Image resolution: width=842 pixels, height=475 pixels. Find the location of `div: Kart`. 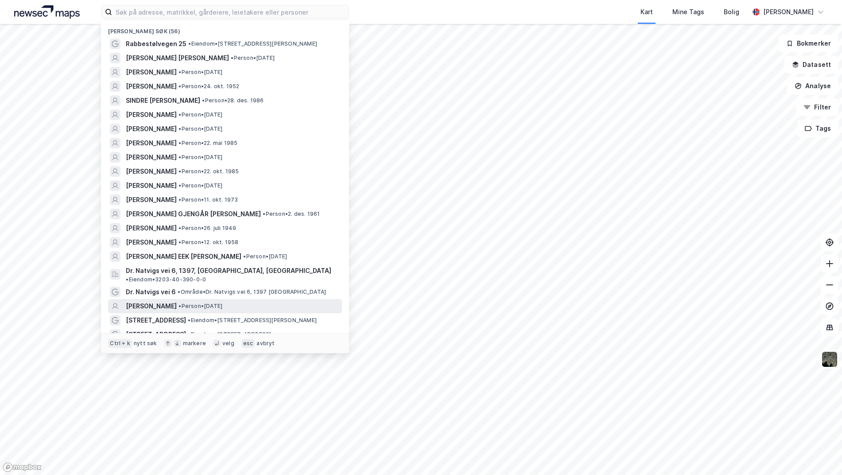

div: Kart is located at coordinates (647, 12).